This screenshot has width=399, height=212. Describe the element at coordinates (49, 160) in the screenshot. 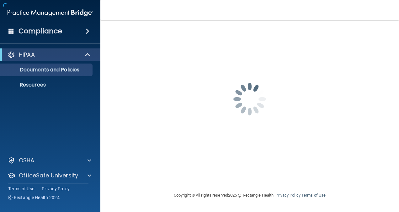

I see `a: OSHA` at that location.